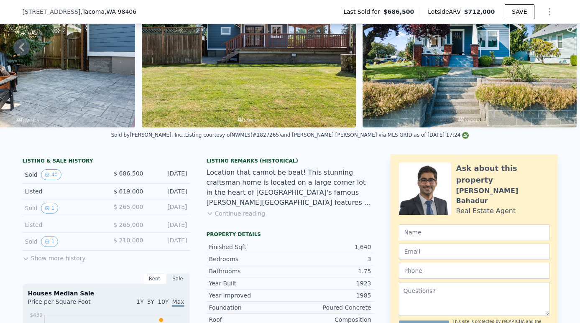 Image resolution: width=580 pixels, height=323 pixels. What do you see at coordinates (128, 240) in the screenshot?
I see `span: $ 210,000` at bounding box center [128, 240].